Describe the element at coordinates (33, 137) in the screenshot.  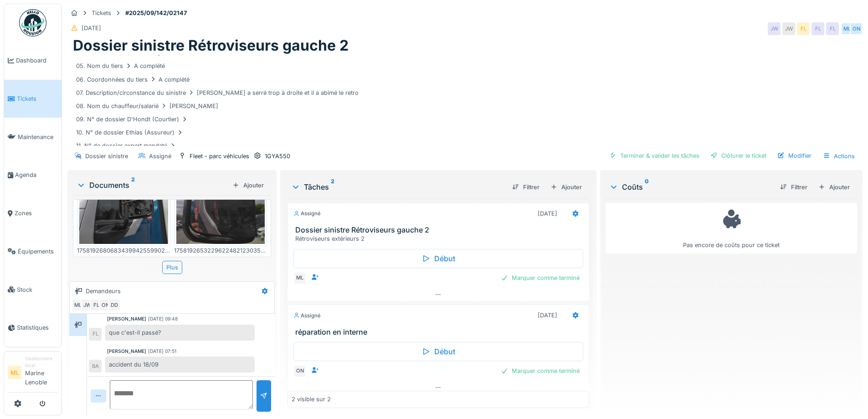
I see `a: Maintenance` at that location.